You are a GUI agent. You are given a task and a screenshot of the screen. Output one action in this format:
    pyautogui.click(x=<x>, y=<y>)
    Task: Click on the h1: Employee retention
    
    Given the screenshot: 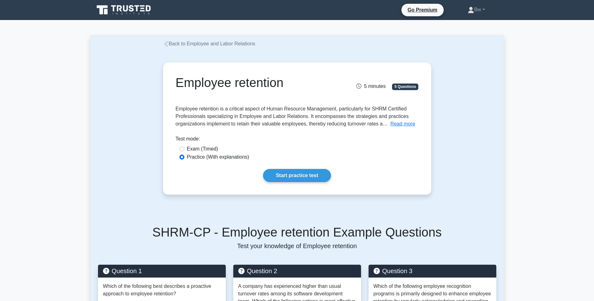 What is the action you would take?
    pyautogui.click(x=255, y=83)
    